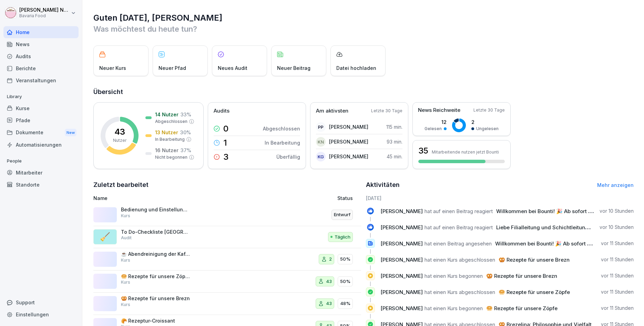  What do you see at coordinates (41, 185) in the screenshot?
I see `a: Standorte` at bounding box center [41, 185].